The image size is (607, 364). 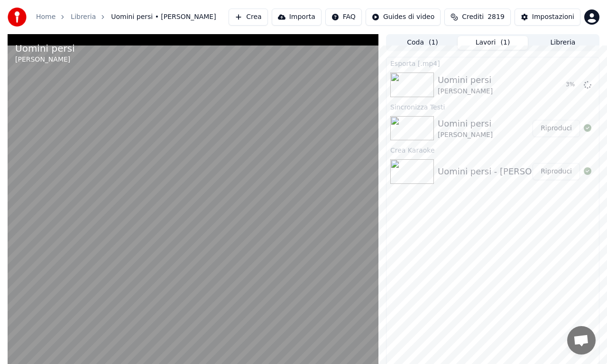 I want to click on span: 2819, so click(x=496, y=17).